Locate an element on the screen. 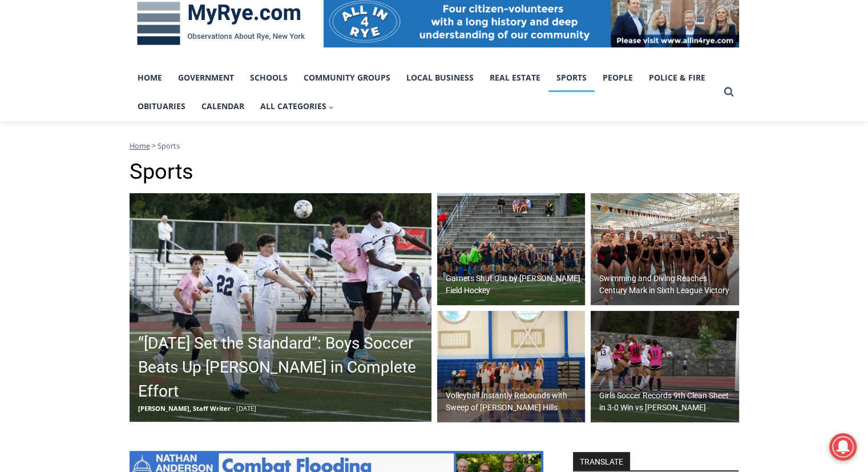  button: View Search Form is located at coordinates (729, 92).